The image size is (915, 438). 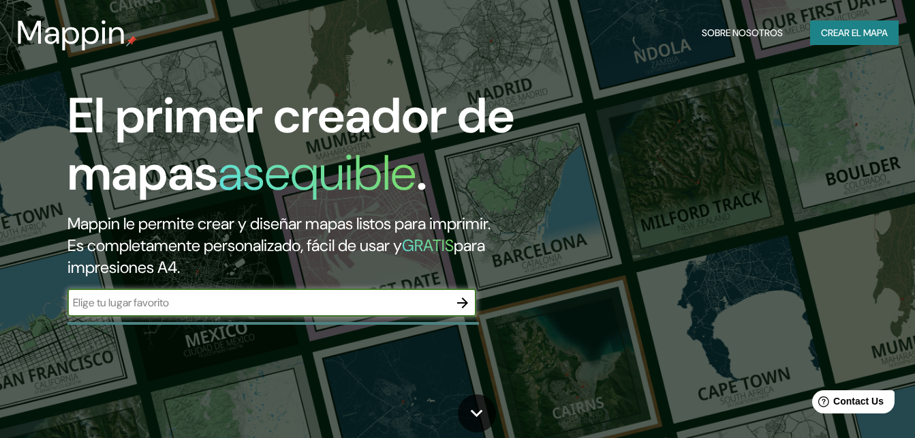 I want to click on span: Contact Us, so click(x=65, y=16).